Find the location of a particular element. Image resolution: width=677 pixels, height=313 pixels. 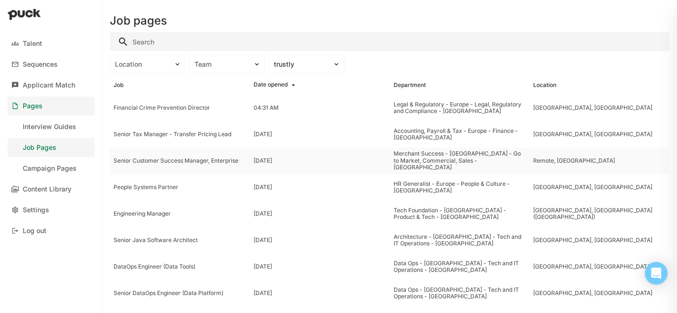

div: Financial Crime Prevention Director is located at coordinates (180, 108).